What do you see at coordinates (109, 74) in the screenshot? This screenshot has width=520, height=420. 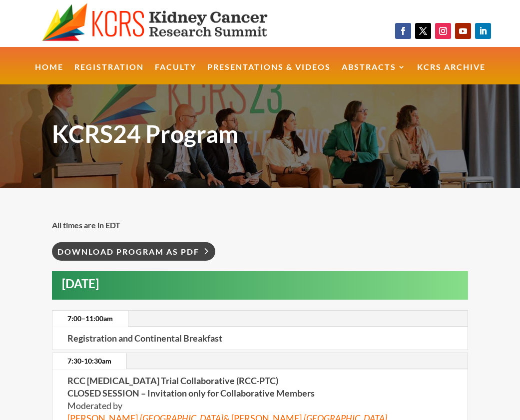 I see `a: Registration` at bounding box center [109, 74].